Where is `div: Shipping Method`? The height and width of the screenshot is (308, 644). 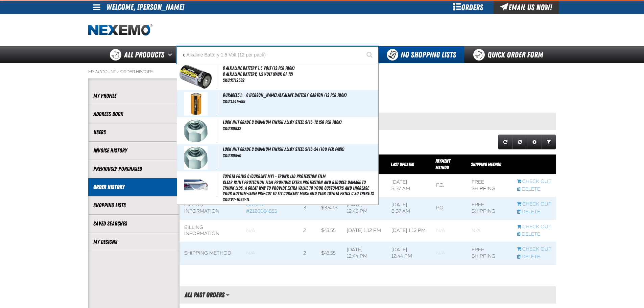 div: Shipping Method is located at coordinates (211, 253).